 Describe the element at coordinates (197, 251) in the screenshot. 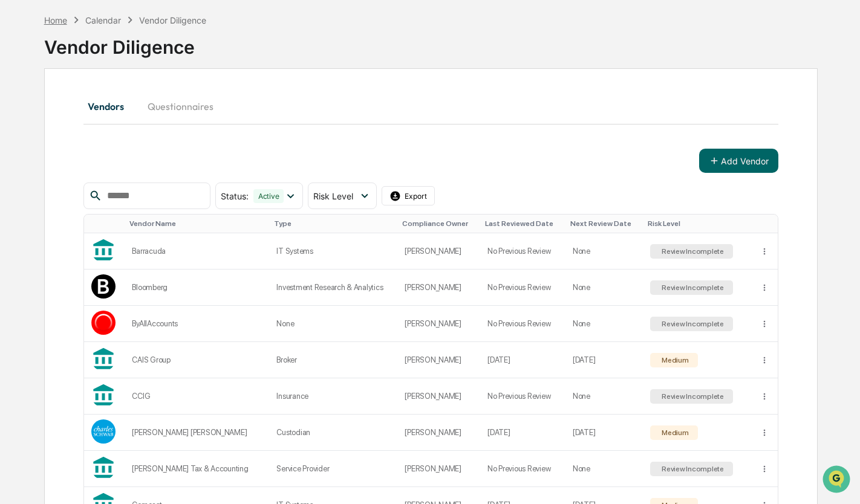

I see `div: Barracuda` at that location.